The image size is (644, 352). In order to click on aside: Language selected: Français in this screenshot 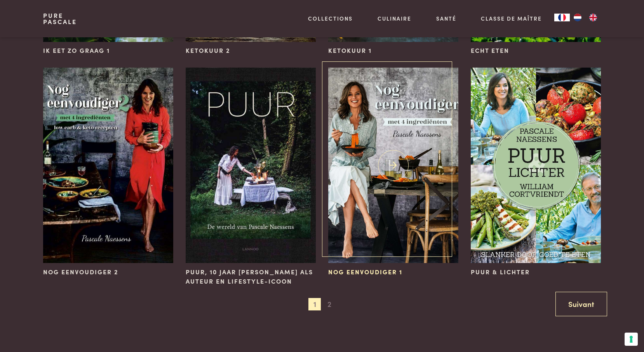, I will do `click(578, 18)`.